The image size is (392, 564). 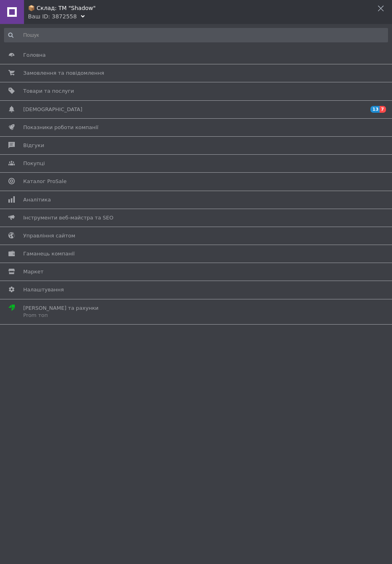 I want to click on span: Налаштування, so click(x=44, y=290).